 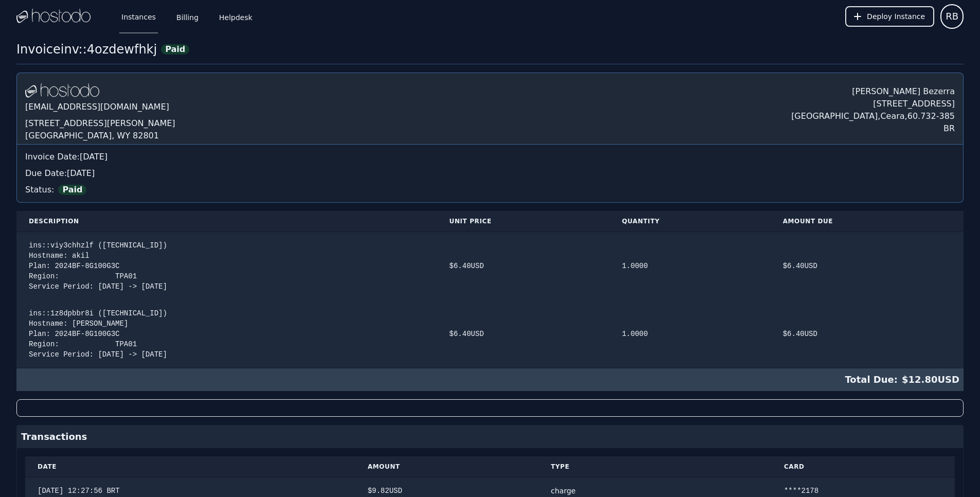 What do you see at coordinates (874, 380) in the screenshot?
I see `span: Total Due:` at bounding box center [874, 380].